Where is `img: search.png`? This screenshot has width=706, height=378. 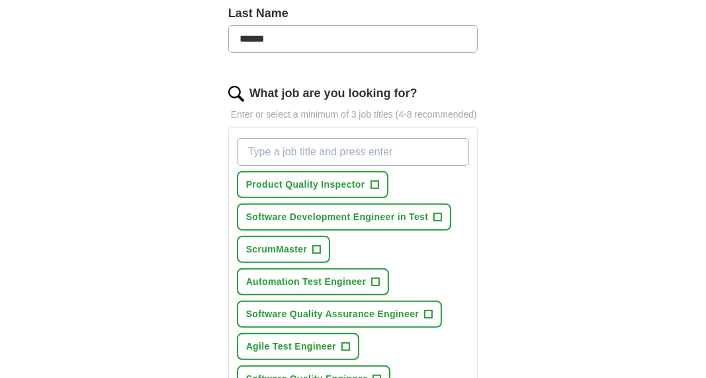 img: search.png is located at coordinates (236, 94).